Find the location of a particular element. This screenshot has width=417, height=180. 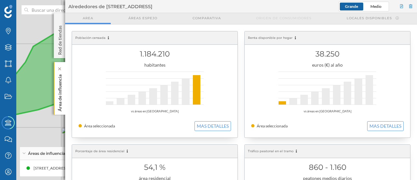

span: Medio is located at coordinates (376, 6).